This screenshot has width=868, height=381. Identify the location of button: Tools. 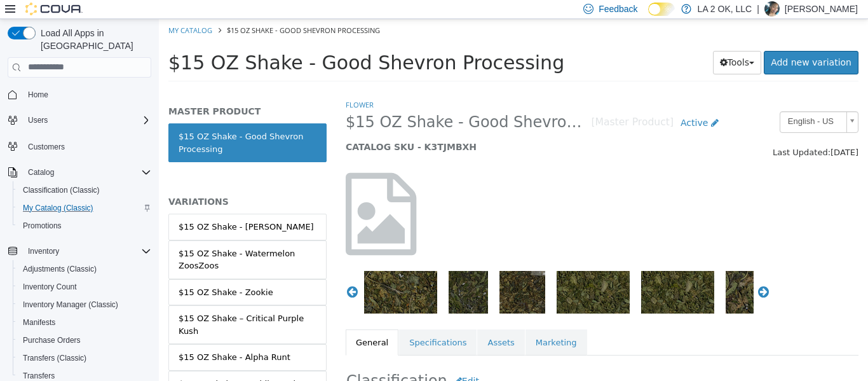
(579, 43).